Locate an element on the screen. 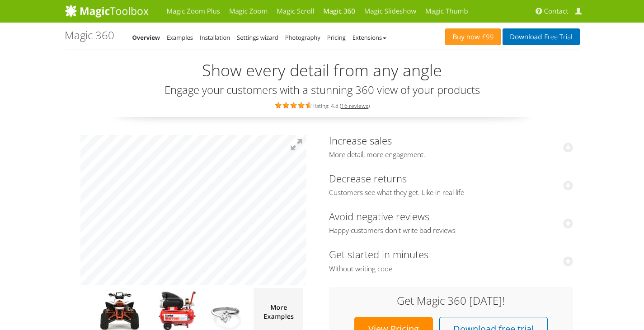  span: £99 is located at coordinates (486, 37).